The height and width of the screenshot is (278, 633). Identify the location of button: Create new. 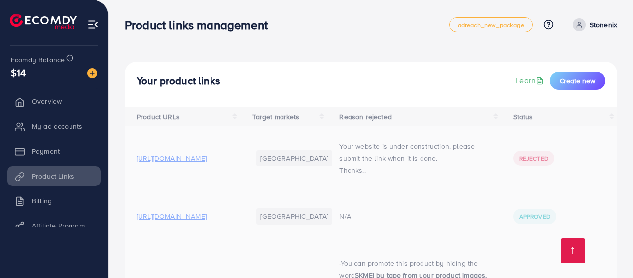
(578, 80).